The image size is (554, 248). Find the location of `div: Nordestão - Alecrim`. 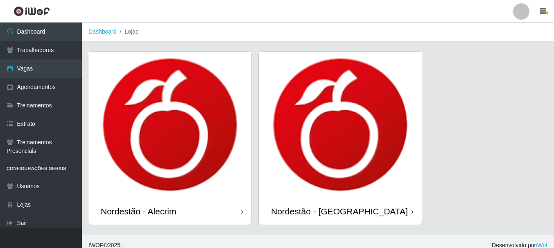

div: Nordestão - Alecrim is located at coordinates (138, 211).